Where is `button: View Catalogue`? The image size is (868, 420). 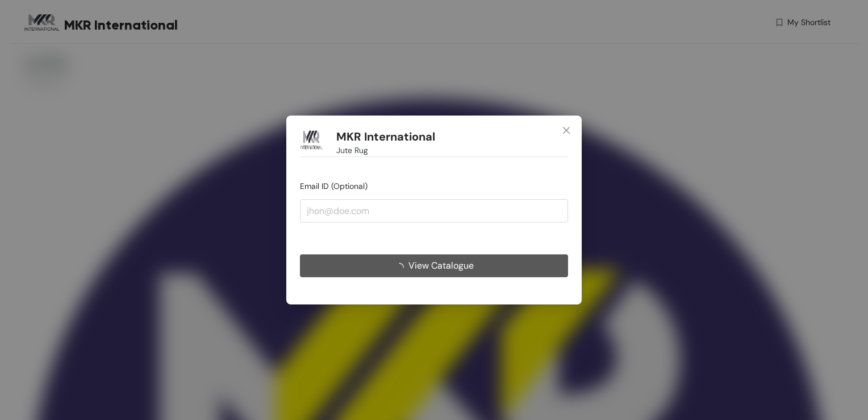
button: View Catalogue is located at coordinates (434, 266).